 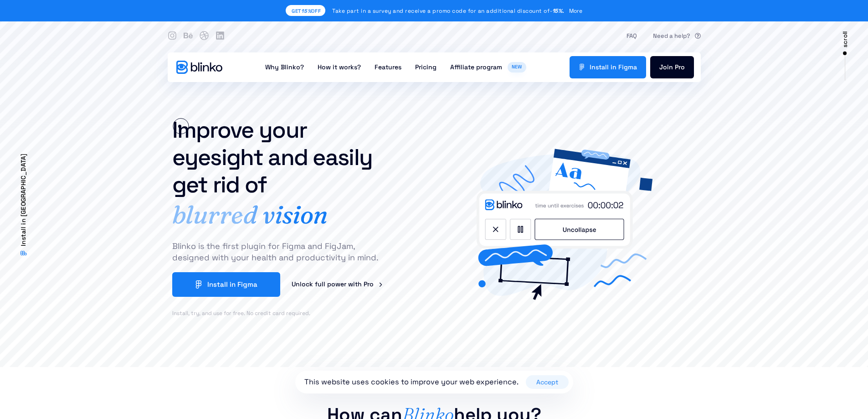 What do you see at coordinates (548, 382) in the screenshot?
I see `button: Accept` at bounding box center [548, 382].